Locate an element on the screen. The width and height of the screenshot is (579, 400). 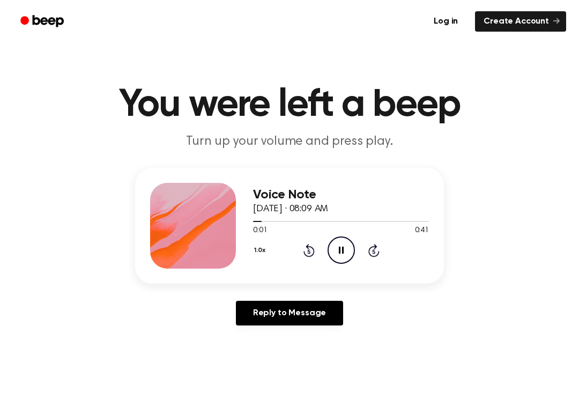
span: 0:01 is located at coordinates (260, 231).